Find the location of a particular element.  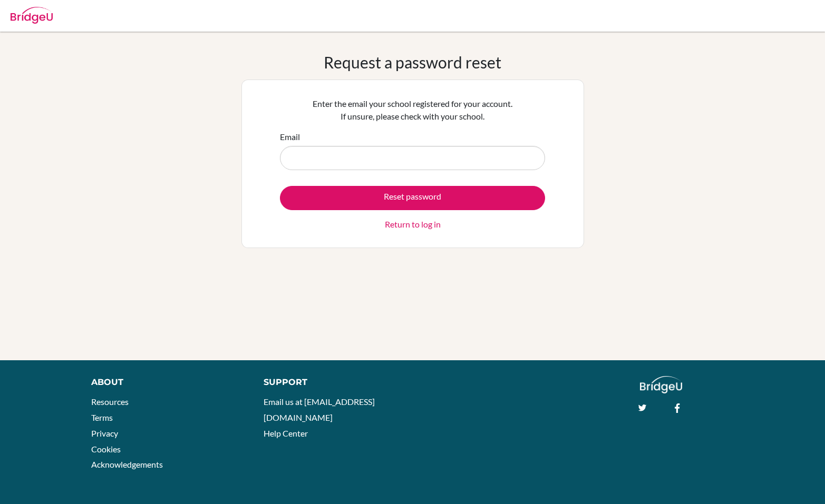

h1: Request a password reset is located at coordinates (412, 62).